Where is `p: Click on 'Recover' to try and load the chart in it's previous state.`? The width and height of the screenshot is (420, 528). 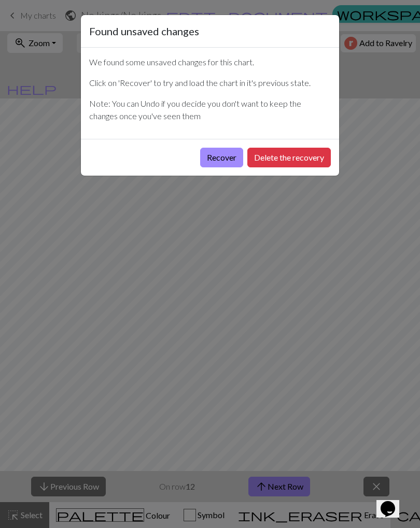 p: Click on 'Recover' to try and load the chart in it's previous state. is located at coordinates (210, 83).